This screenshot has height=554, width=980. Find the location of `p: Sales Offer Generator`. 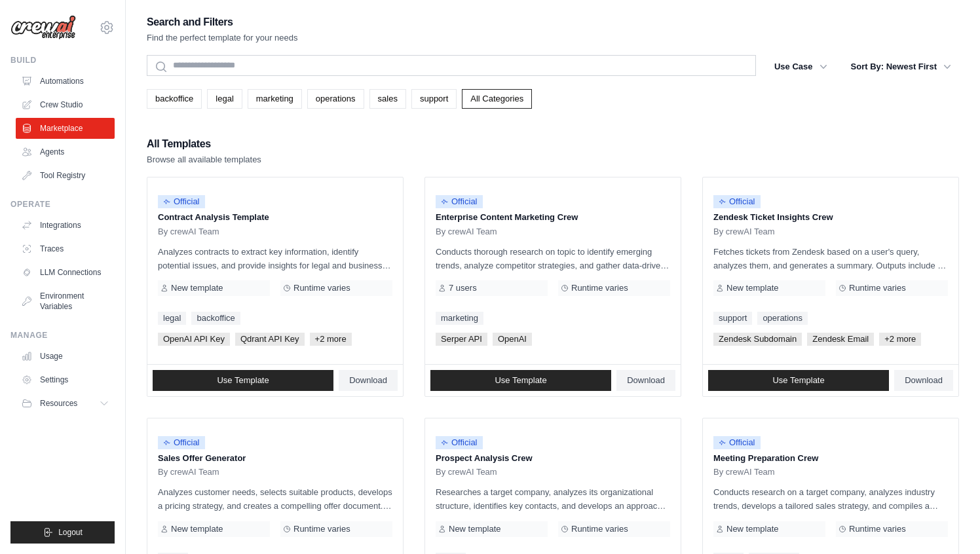

p: Sales Offer Generator is located at coordinates (275, 458).